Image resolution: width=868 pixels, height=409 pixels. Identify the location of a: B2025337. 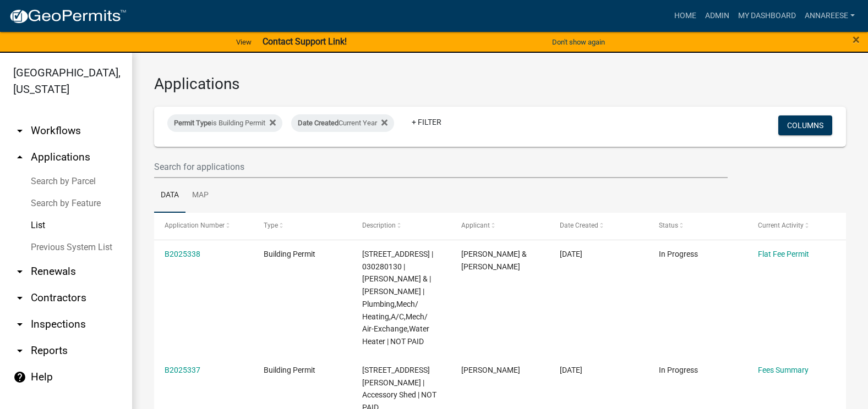
(182, 370).